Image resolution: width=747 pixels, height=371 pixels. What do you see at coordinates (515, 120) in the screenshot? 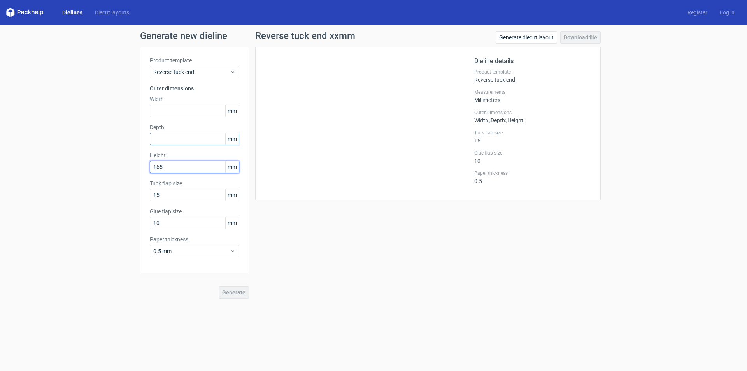
I see `span: , Height :` at bounding box center [515, 120].